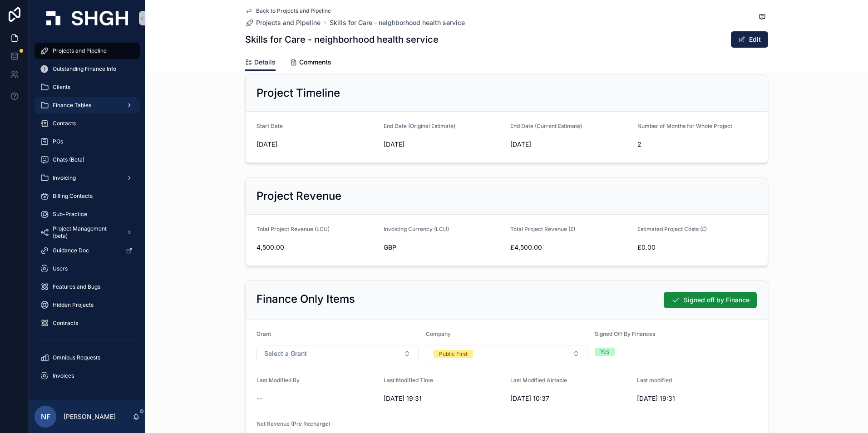 The width and height of the screenshot is (868, 433). What do you see at coordinates (311, 63) in the screenshot?
I see `a: Comments` at bounding box center [311, 63].